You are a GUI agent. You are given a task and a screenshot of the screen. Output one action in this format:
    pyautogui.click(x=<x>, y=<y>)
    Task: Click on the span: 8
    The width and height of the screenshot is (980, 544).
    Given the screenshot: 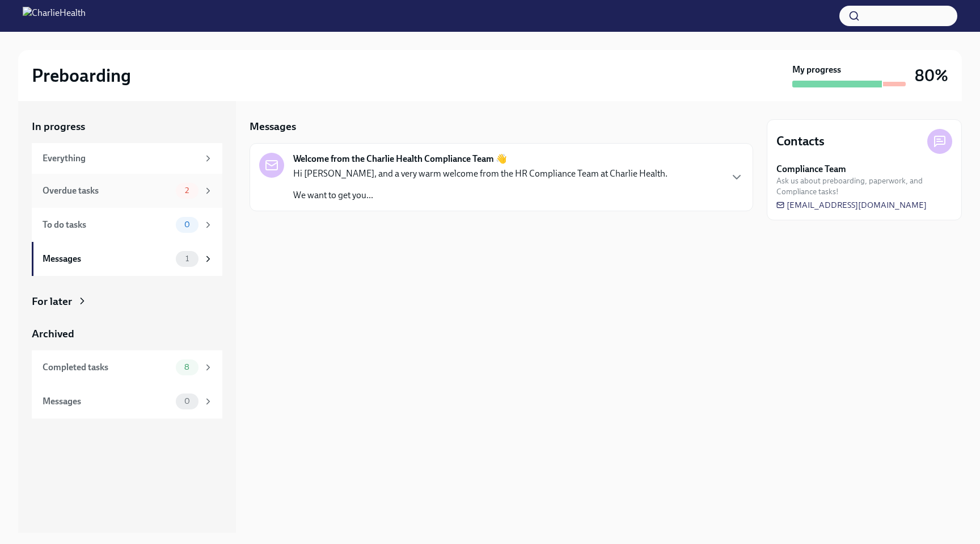 What is the action you would take?
    pyautogui.click(x=186, y=367)
    